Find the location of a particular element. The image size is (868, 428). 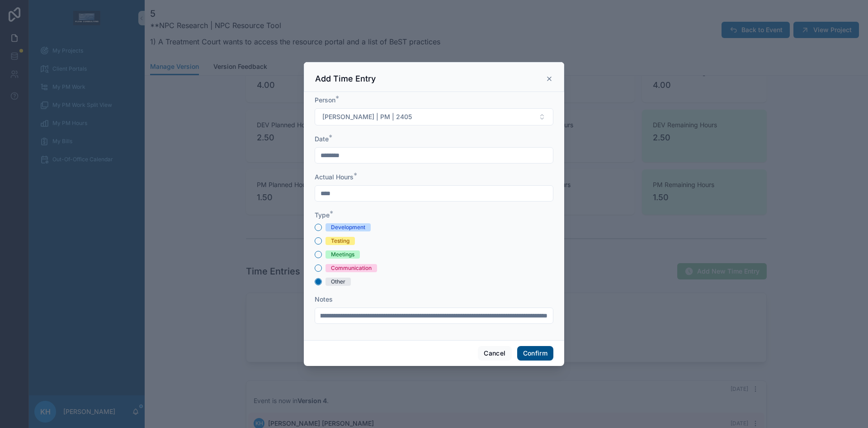

button: Cancel is located at coordinates (495, 353).